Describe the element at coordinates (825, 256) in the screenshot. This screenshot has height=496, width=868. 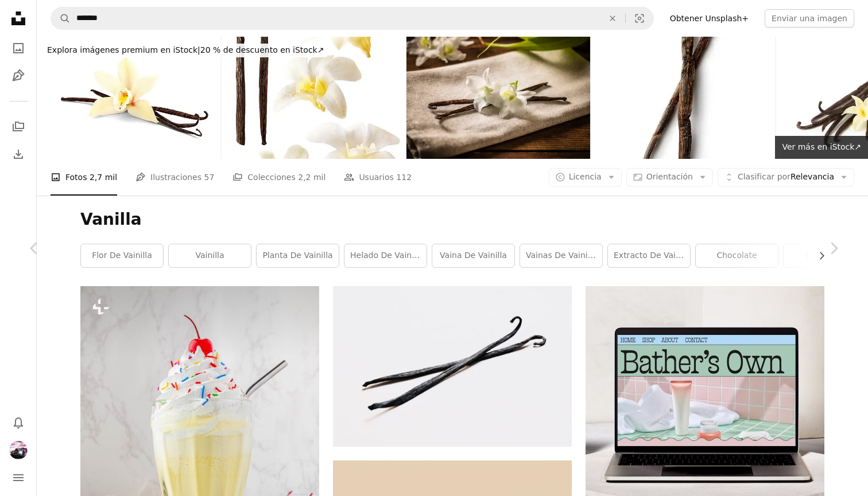
I see `a: caramelo` at that location.